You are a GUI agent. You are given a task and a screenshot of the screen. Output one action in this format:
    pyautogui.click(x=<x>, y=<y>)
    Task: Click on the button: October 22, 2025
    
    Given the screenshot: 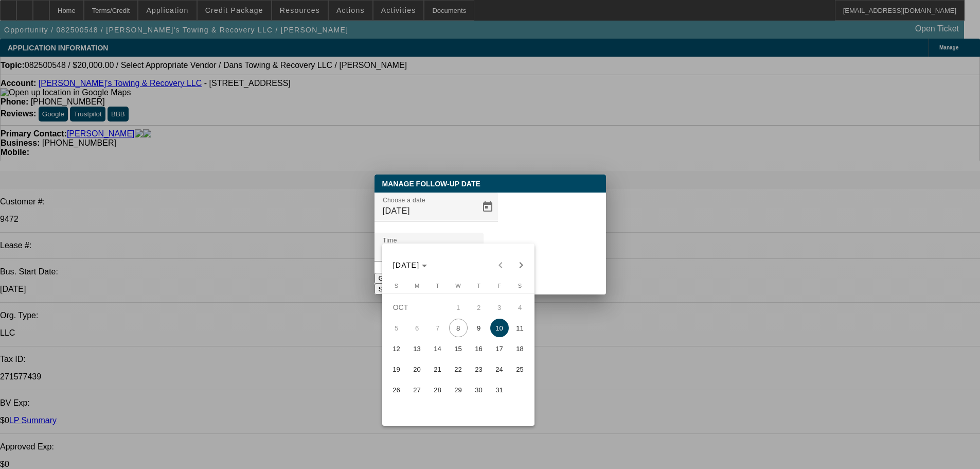 What is the action you would take?
    pyautogui.click(x=458, y=369)
    